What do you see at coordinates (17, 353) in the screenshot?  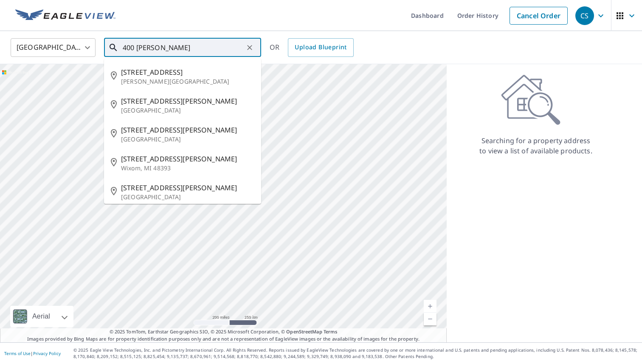 I see `a: Terms of Use` at bounding box center [17, 353].